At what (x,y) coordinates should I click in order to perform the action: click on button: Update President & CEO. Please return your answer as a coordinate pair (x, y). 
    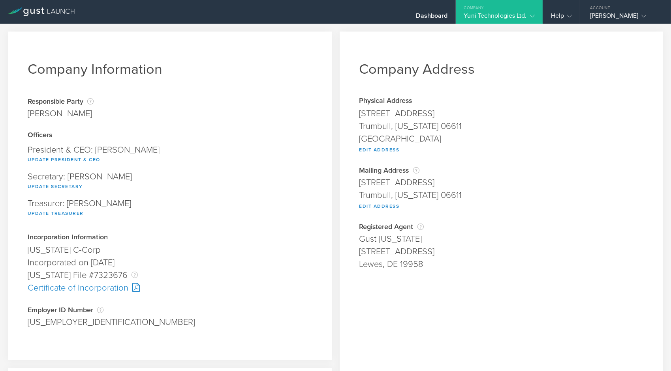
    Looking at the image, I should click on (64, 160).